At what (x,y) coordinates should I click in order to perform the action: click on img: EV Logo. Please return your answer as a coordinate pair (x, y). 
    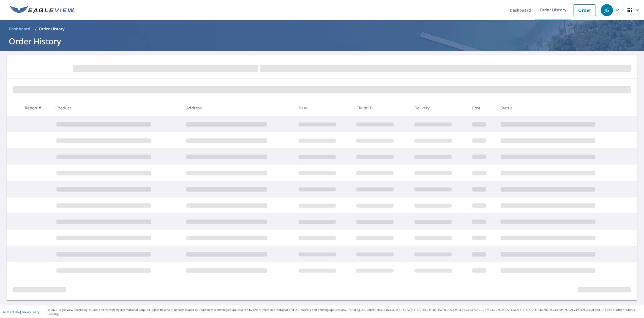
    Looking at the image, I should click on (42, 10).